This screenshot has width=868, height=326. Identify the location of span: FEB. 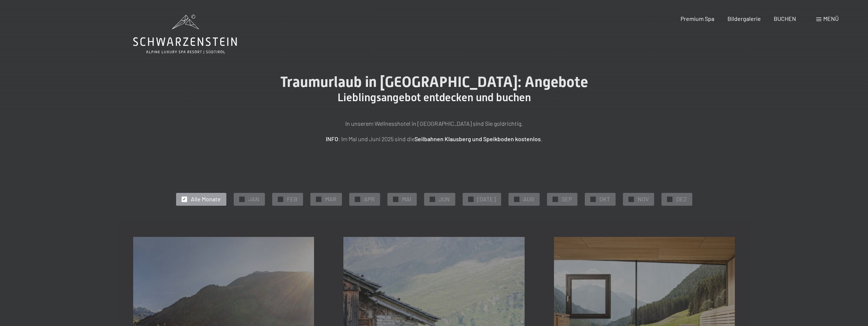
(292, 199).